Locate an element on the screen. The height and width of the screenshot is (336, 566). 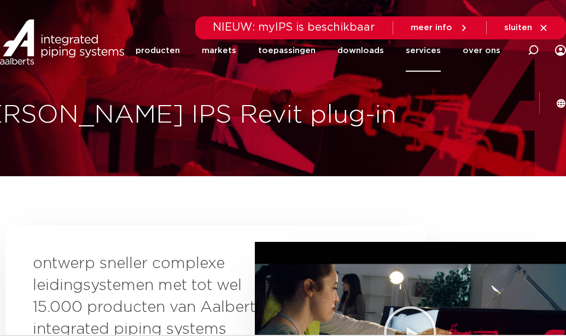
span: meer info is located at coordinates (431, 27).